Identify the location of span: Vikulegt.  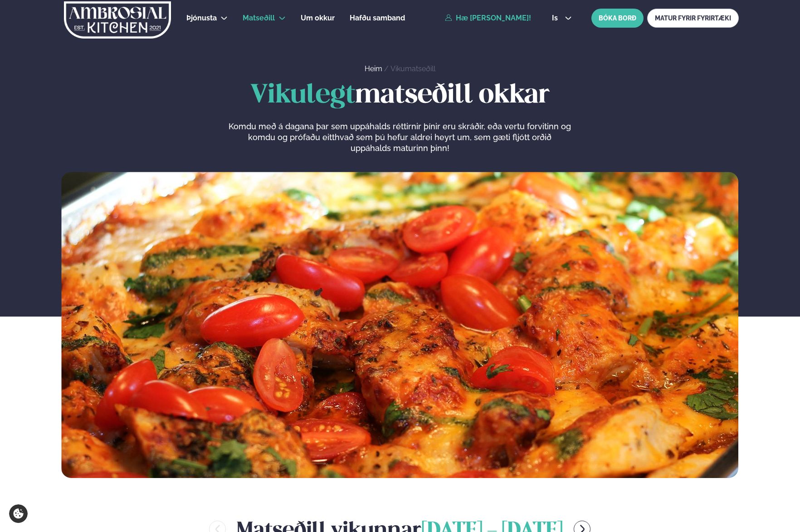
(302, 96).